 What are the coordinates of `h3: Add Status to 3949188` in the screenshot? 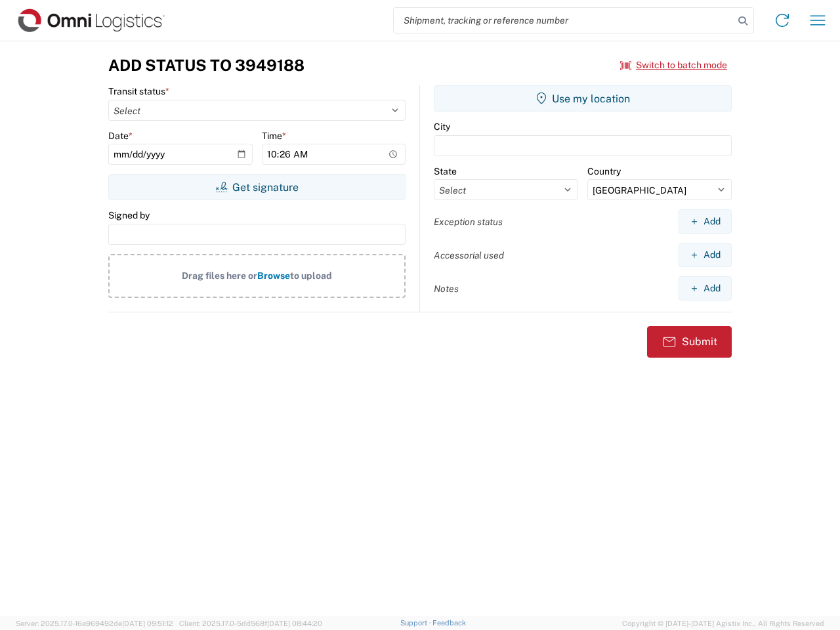 It's located at (206, 65).